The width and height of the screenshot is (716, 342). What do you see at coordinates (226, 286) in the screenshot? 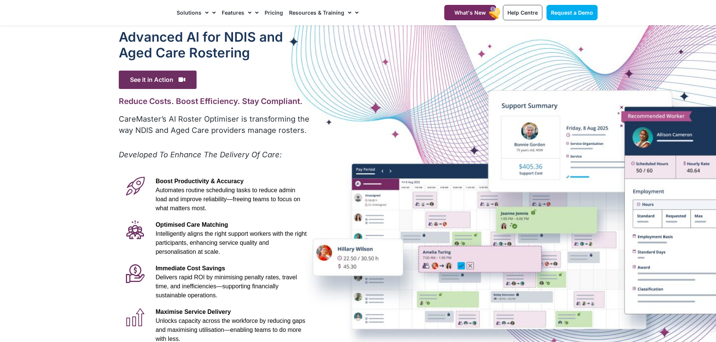
I see `span: Delivers rapid ROI by minimising penalty rates, travel time, and inefficiencies—supporting financ...` at bounding box center [226, 286].